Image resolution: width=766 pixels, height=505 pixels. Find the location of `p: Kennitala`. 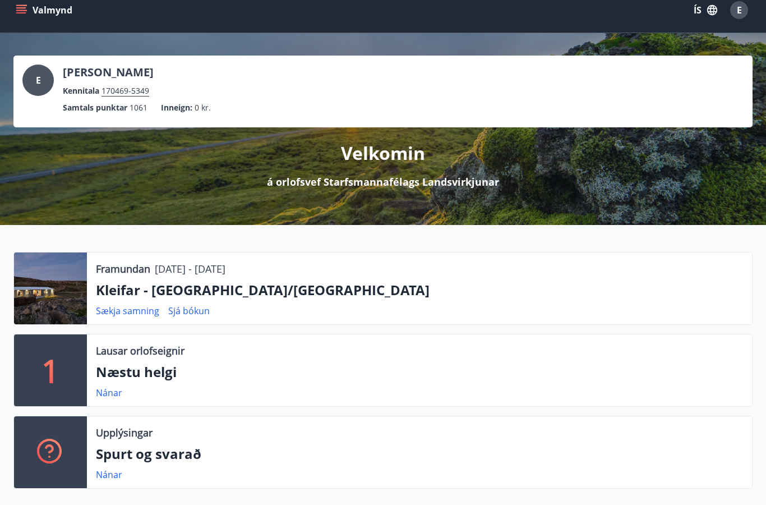

p: Kennitala is located at coordinates (81, 91).